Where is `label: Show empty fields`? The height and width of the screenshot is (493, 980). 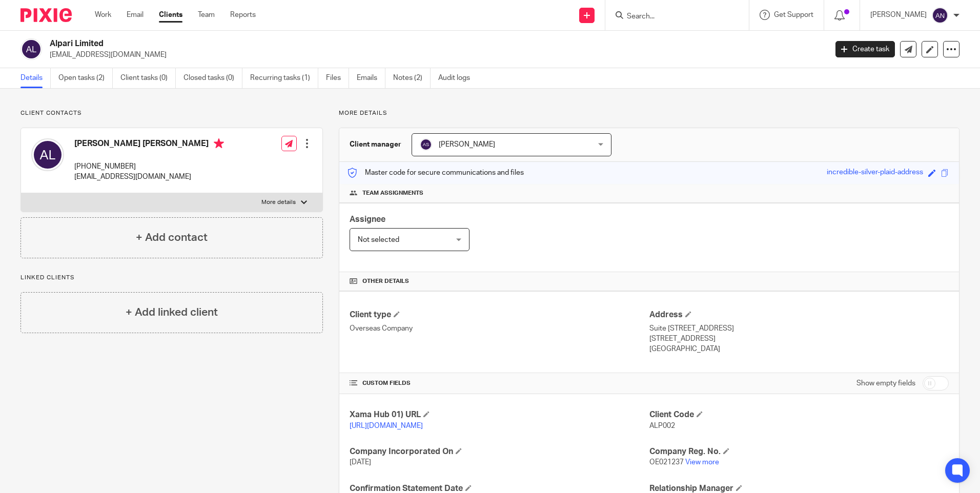 label: Show empty fields is located at coordinates (886, 383).